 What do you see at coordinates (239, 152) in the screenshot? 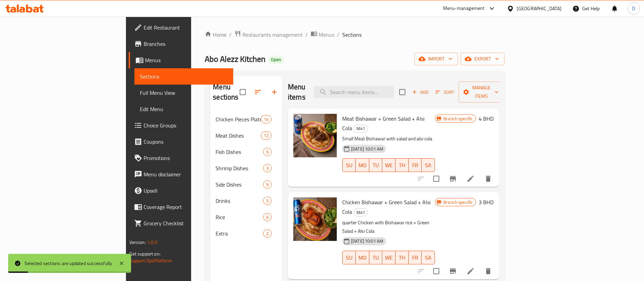
I see `span: Fish Dishes` at bounding box center [239, 152].